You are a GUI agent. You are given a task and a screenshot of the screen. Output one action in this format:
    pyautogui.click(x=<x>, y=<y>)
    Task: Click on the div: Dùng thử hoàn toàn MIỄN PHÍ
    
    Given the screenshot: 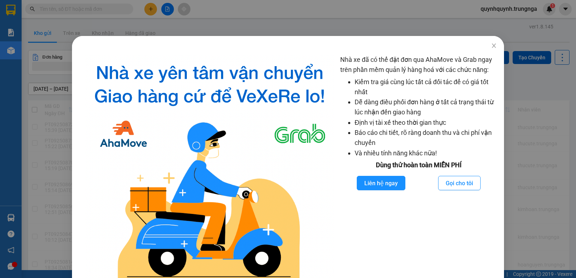 What is the action you would take?
    pyautogui.click(x=418, y=165)
    